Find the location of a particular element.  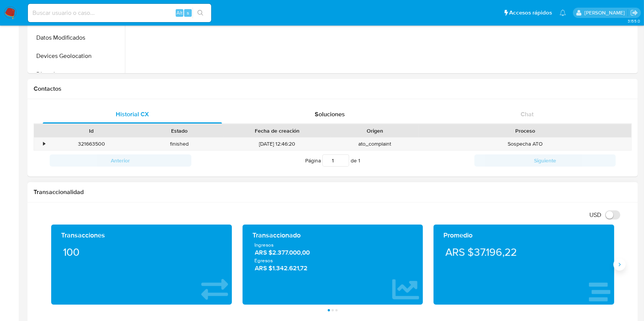

div: Sospecha ATO is located at coordinates (526, 144).